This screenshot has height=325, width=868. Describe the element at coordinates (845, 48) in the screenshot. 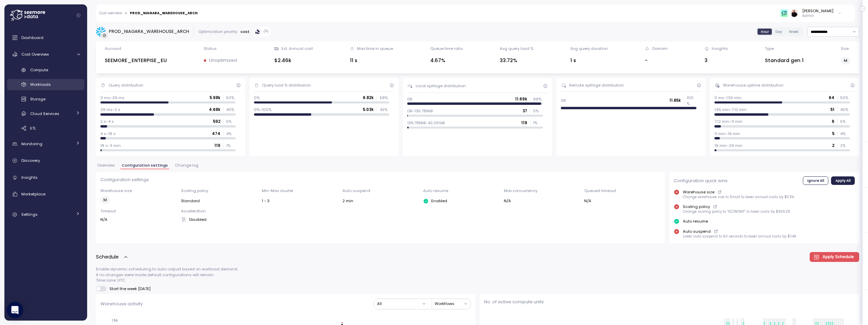

I see `div: Size` at that location.